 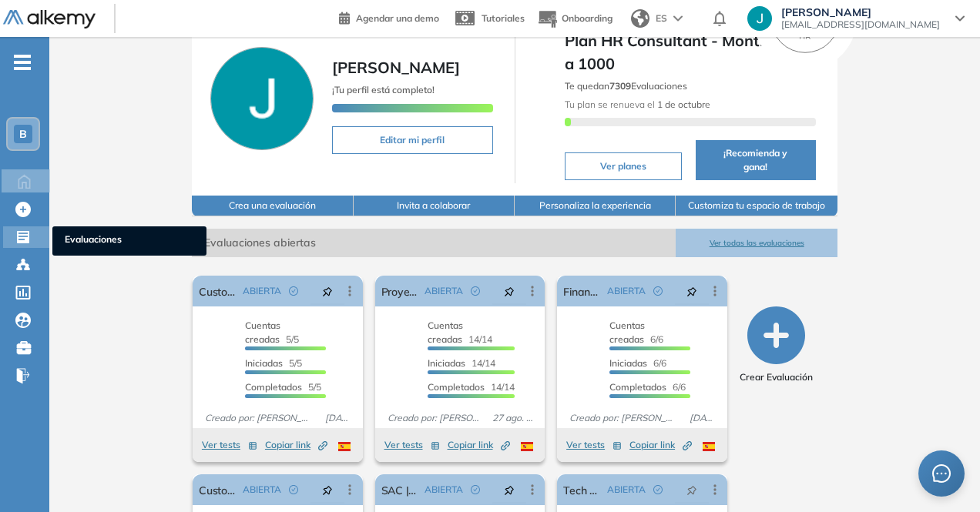 What do you see at coordinates (382, 89) in the screenshot?
I see `span: ¡Tu perfil está completo!` at bounding box center [382, 89].